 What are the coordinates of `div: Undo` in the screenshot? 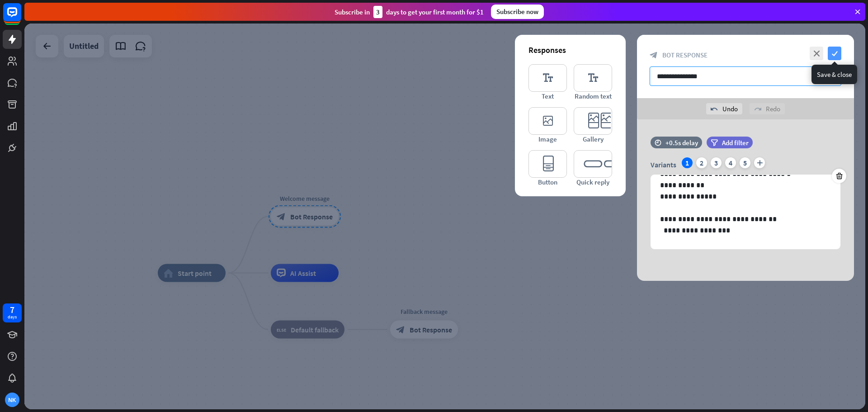 It's located at (724, 109).